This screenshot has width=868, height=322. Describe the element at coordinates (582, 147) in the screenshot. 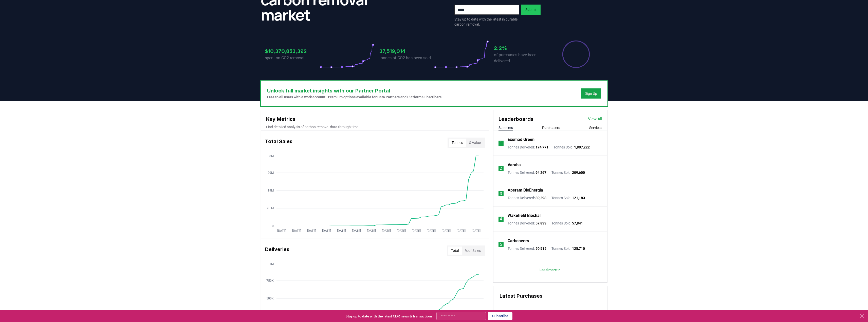

I see `span: 1,807,222` at that location.